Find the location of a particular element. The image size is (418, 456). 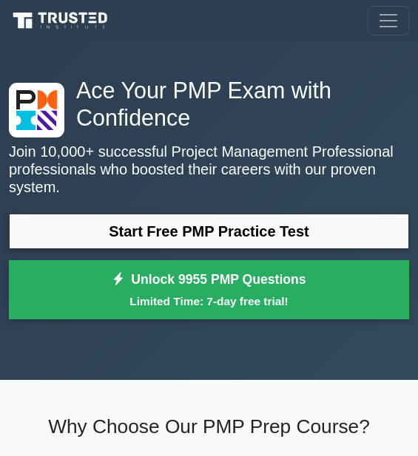

h1: Ace Your PMP Exam with Confidence is located at coordinates (208, 103).